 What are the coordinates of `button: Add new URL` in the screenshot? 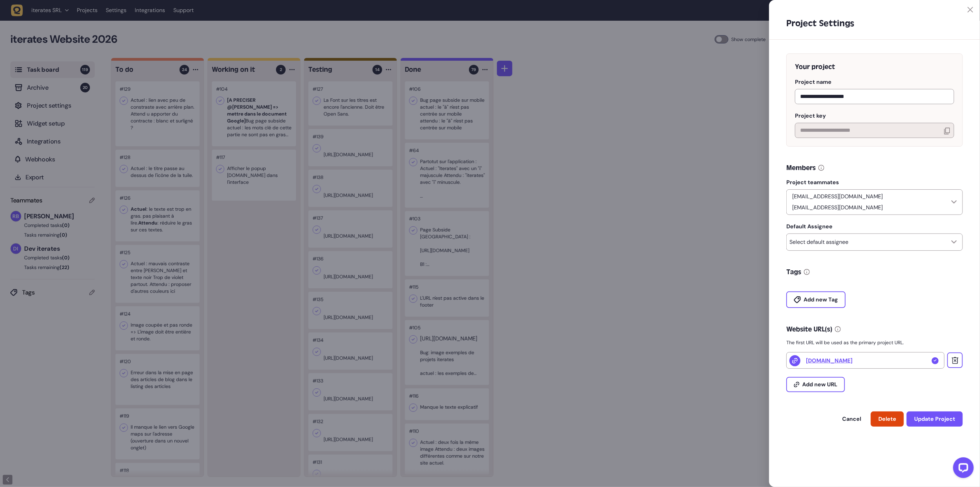 It's located at (816, 384).